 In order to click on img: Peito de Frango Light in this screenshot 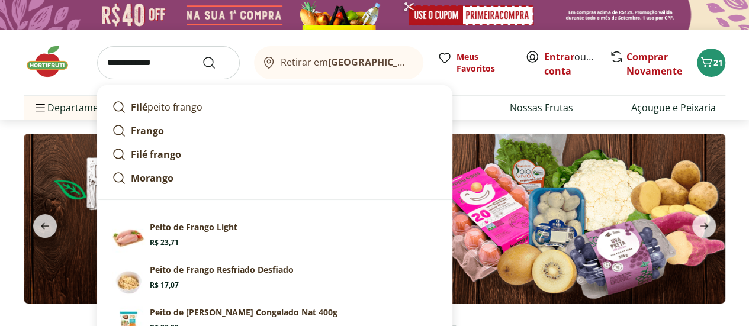, I will do `click(128, 238)`.